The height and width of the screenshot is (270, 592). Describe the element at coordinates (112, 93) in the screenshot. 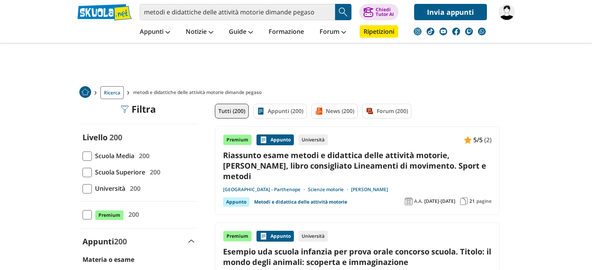

I see `span: Ricerca` at that location.